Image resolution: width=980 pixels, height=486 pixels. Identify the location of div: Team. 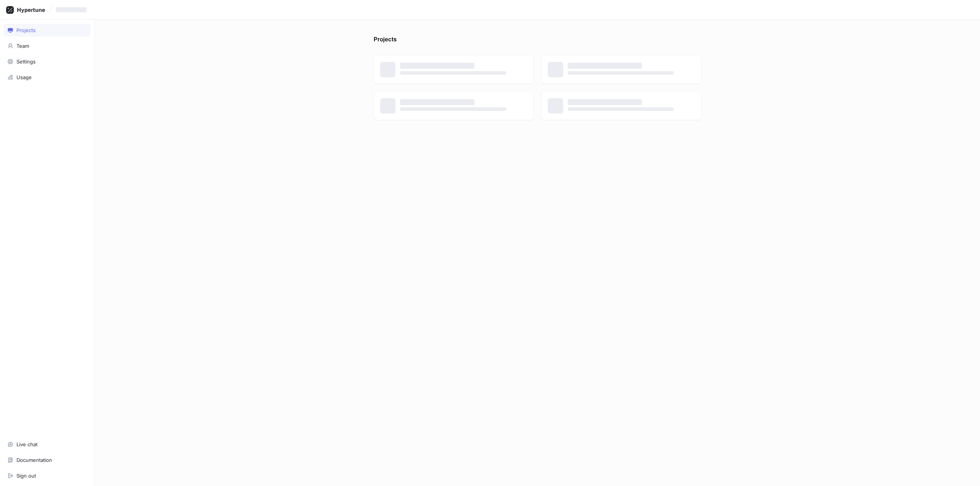
(23, 46).